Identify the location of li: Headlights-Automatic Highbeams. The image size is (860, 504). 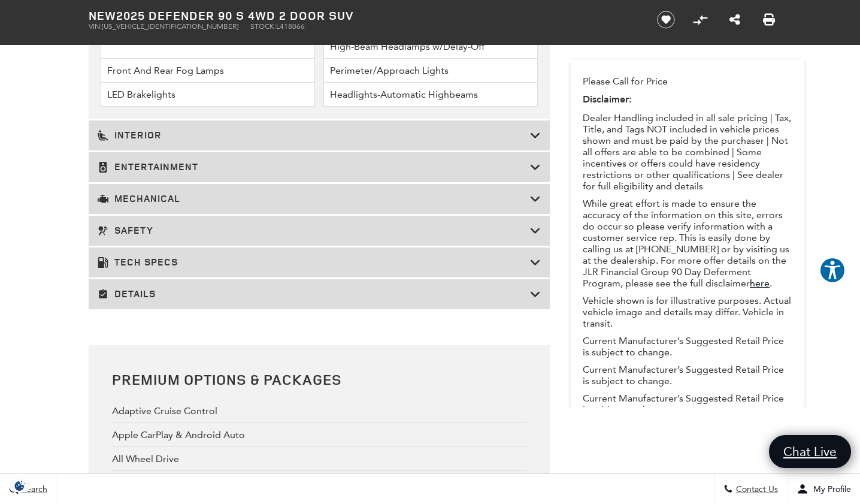
(431, 94).